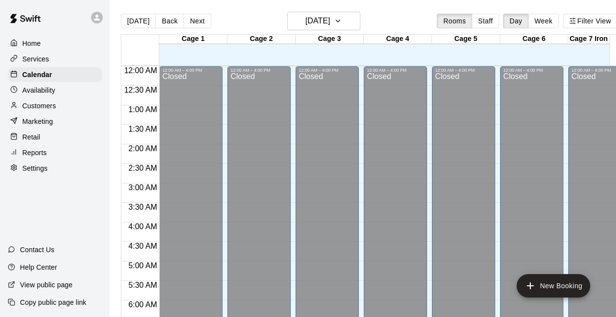 This screenshot has height=317, width=616. What do you see at coordinates (544, 21) in the screenshot?
I see `button: Week` at bounding box center [544, 21].